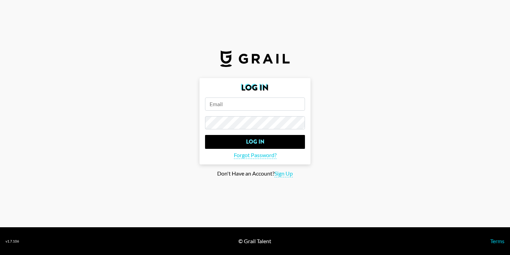 The width and height of the screenshot is (510, 255). What do you see at coordinates (255, 104) in the screenshot?
I see `input: Email` at bounding box center [255, 104].